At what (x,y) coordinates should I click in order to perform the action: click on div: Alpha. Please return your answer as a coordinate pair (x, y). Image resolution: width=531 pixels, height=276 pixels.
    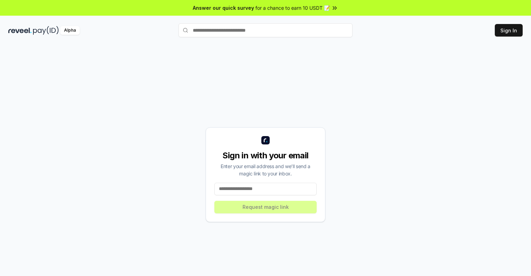
    Looking at the image, I should click on (70, 30).